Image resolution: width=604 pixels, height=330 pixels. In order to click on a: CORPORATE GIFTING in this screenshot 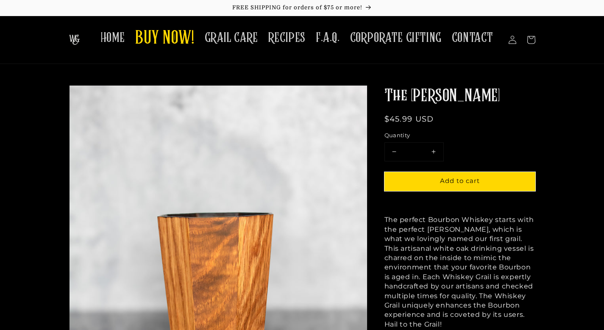, I will do `click(396, 38)`.